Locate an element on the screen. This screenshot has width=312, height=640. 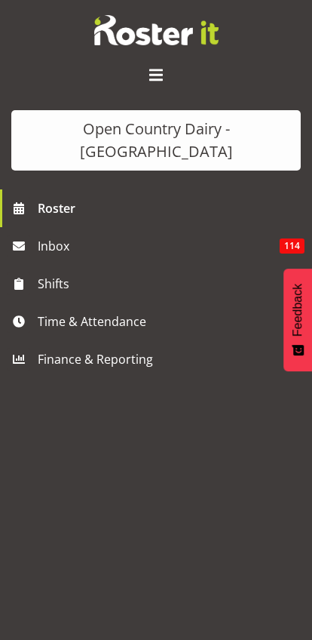
span: Roster is located at coordinates (171, 208).